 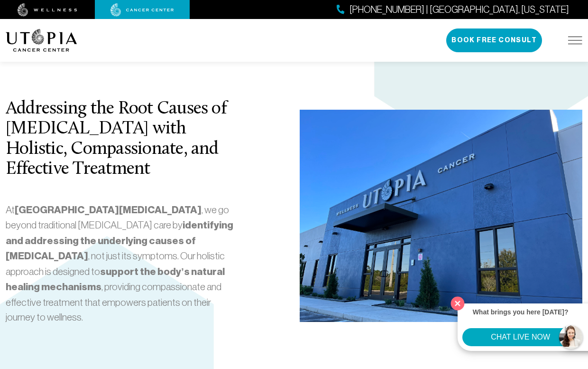 What do you see at coordinates (457, 303) in the screenshot?
I see `button: Close` at bounding box center [457, 303].